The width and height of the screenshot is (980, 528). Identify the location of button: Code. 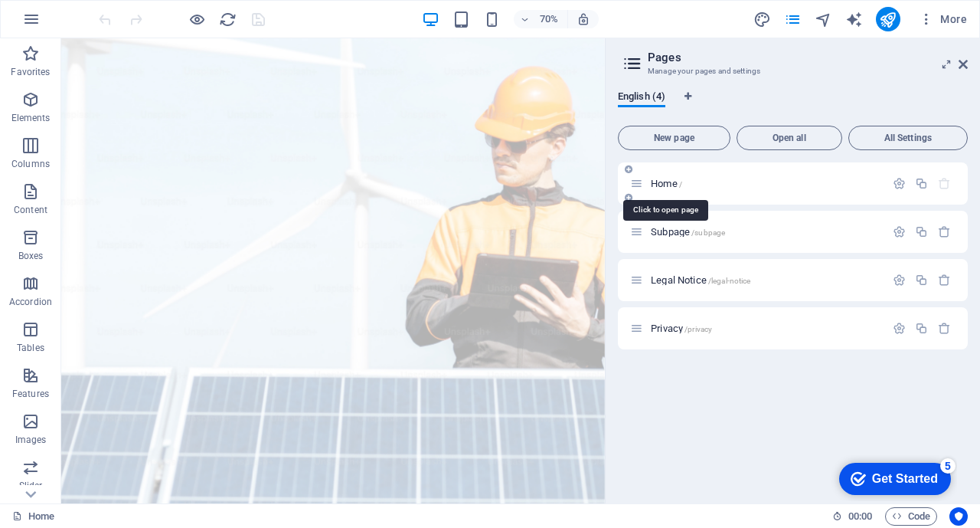
(911, 516).